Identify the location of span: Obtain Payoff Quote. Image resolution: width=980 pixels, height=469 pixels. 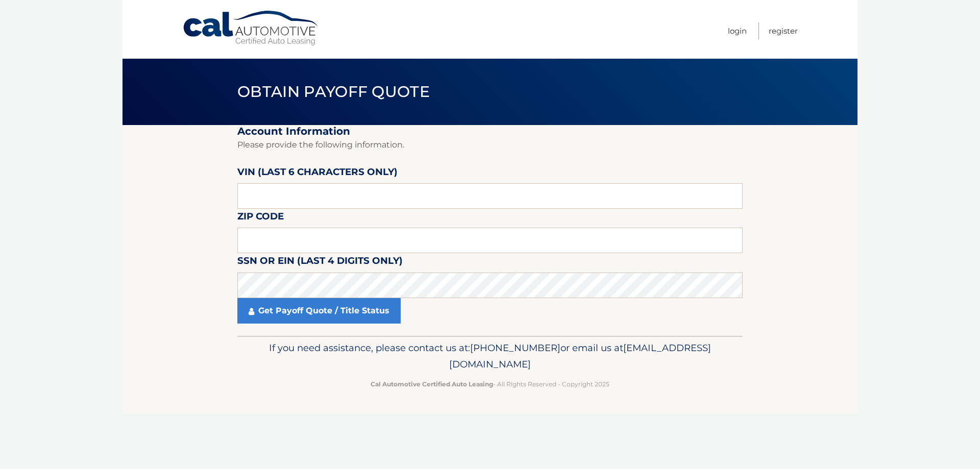
(333, 91).